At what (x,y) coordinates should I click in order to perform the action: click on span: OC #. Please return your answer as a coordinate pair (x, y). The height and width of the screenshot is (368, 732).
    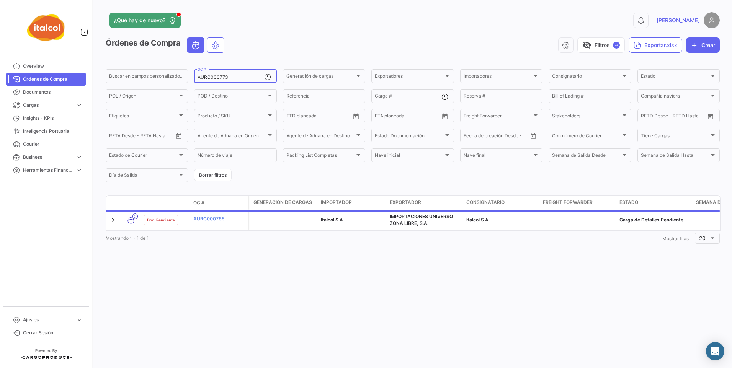
    Looking at the image, I should click on (199, 203).